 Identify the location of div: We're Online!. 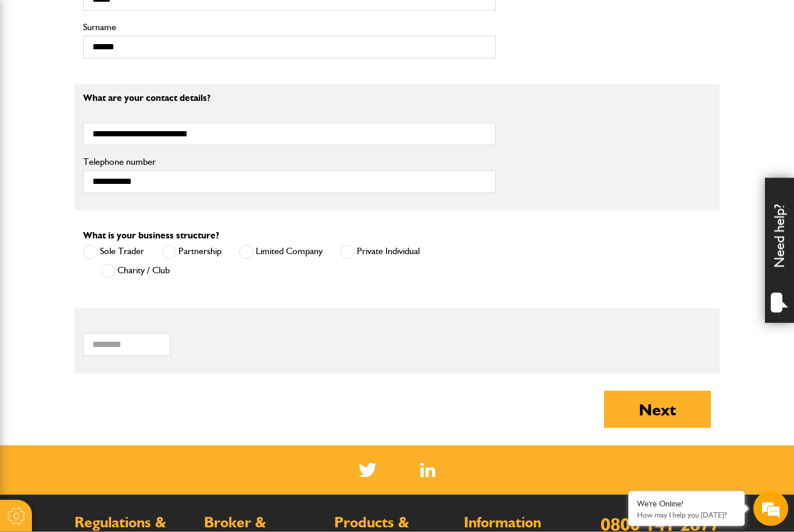
(686, 503).